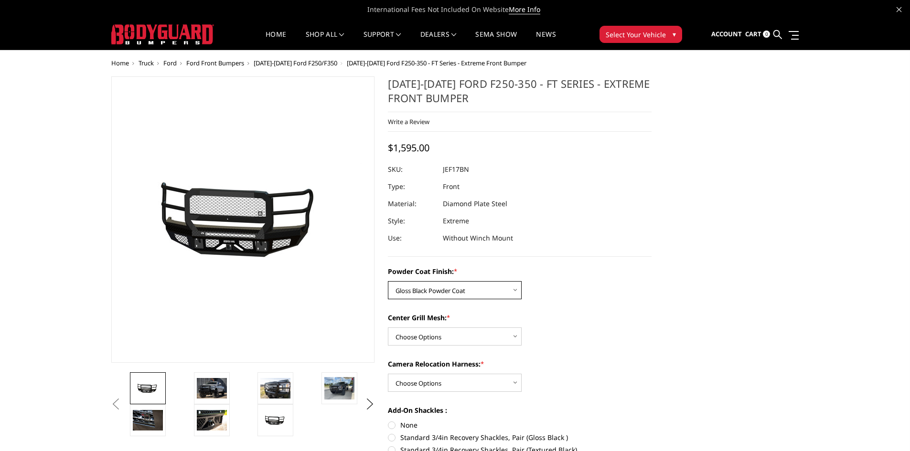 The width and height of the screenshot is (910, 451). I want to click on a: Dealers, so click(439, 40).